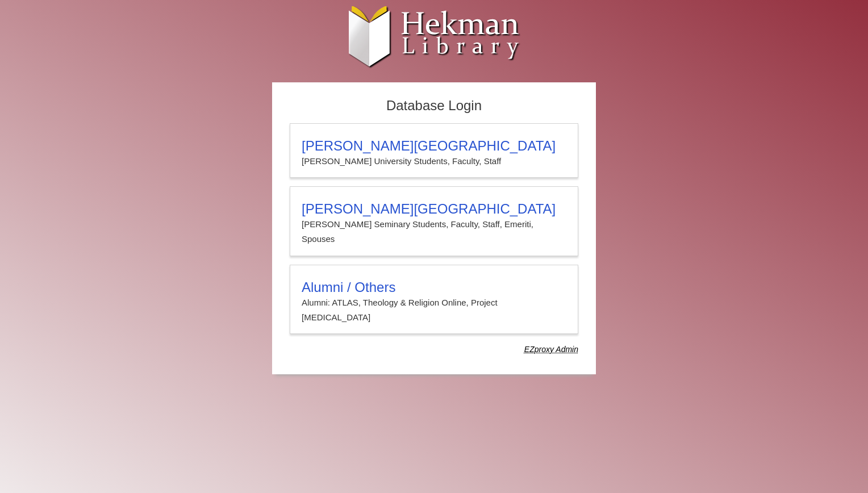  What do you see at coordinates (551, 349) in the screenshot?
I see `dfn: Use Alumni login` at bounding box center [551, 349].